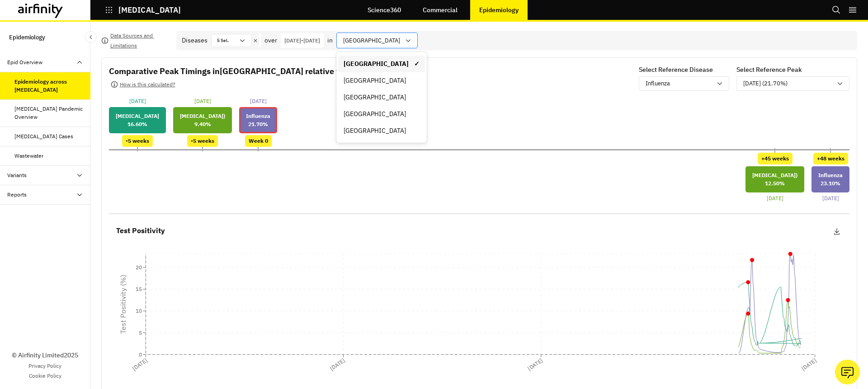 This screenshot has height=389, width=868. What do you see at coordinates (141, 231) in the screenshot?
I see `p: Test Positivity` at bounding box center [141, 231].